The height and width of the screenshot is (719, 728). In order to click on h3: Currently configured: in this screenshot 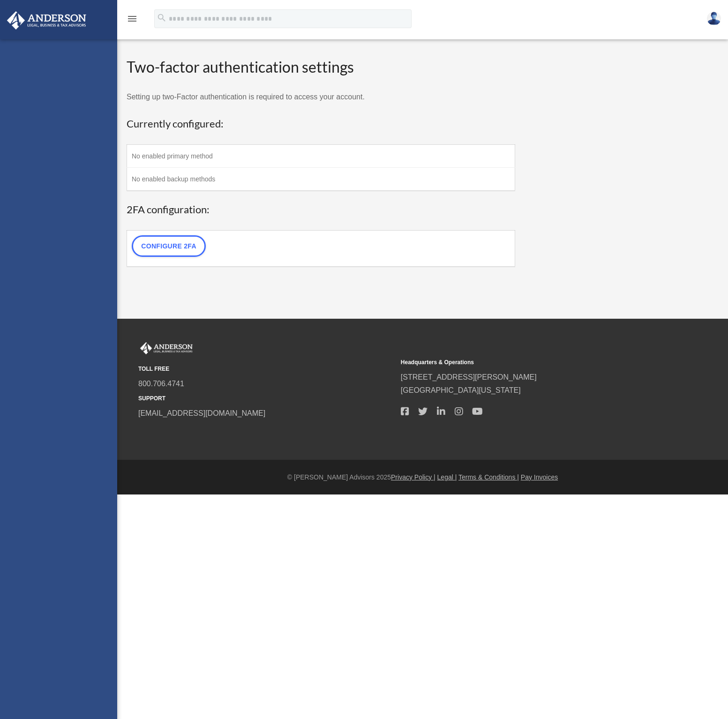, I will do `click(321, 124)`.